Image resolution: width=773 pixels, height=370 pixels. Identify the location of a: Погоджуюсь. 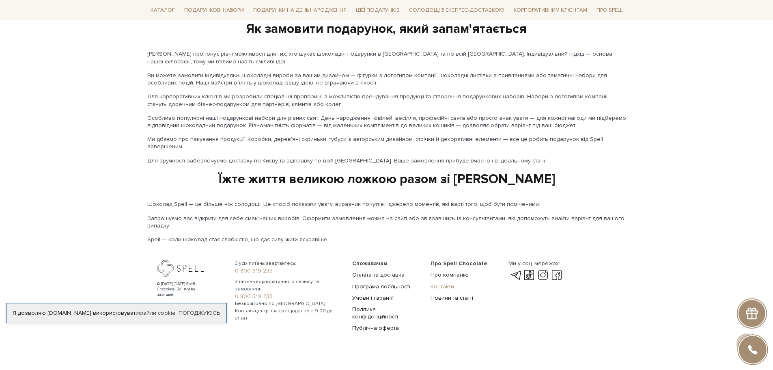
(199, 313).